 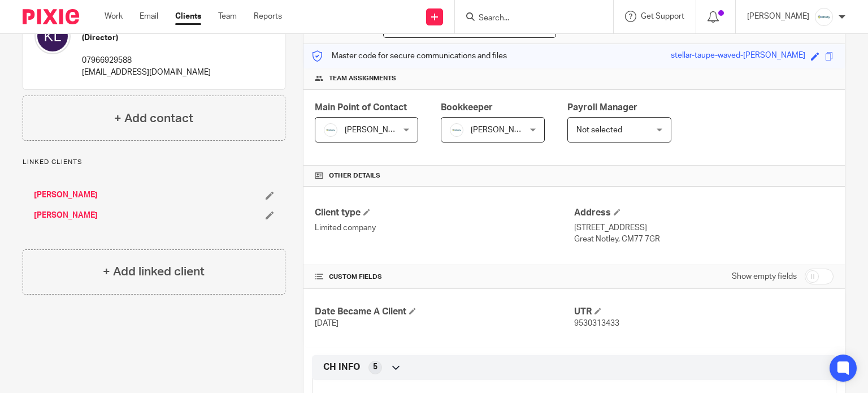 I want to click on span: Not selected, so click(x=599, y=130).